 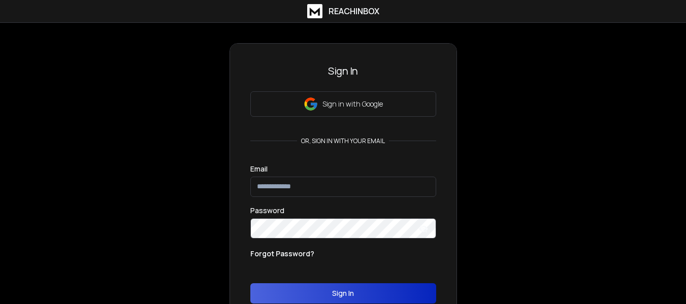 What do you see at coordinates (343, 293) in the screenshot?
I see `button: Sign In` at bounding box center [343, 293].